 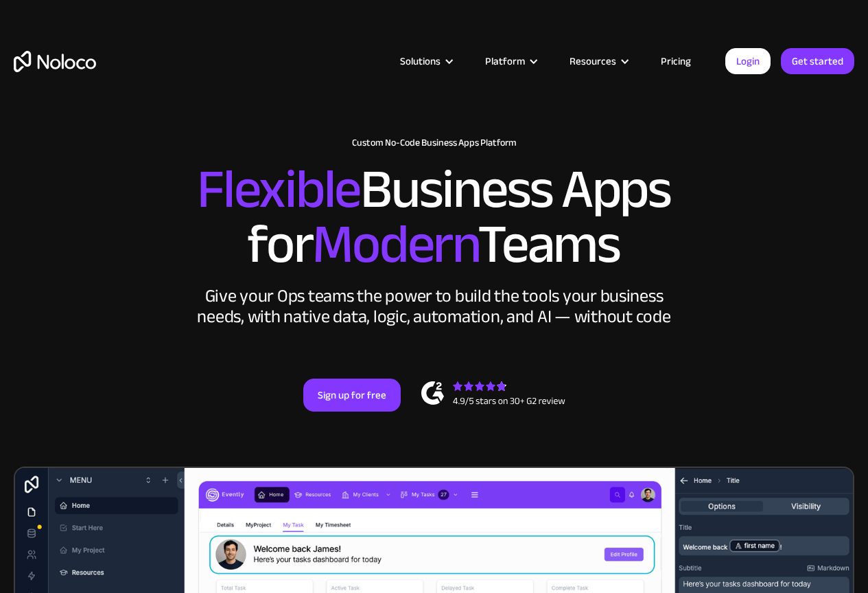 What do you see at coordinates (748, 61) in the screenshot?
I see `a: Login` at bounding box center [748, 61].